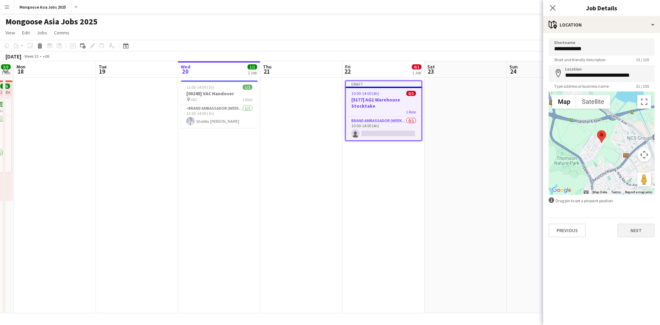 The width and height of the screenshot is (660, 325). What do you see at coordinates (384, 129) in the screenshot?
I see `app-card-role: Brand Ambassador (weekday)0/110:00-14:00 (4h)` at bounding box center [384, 129].